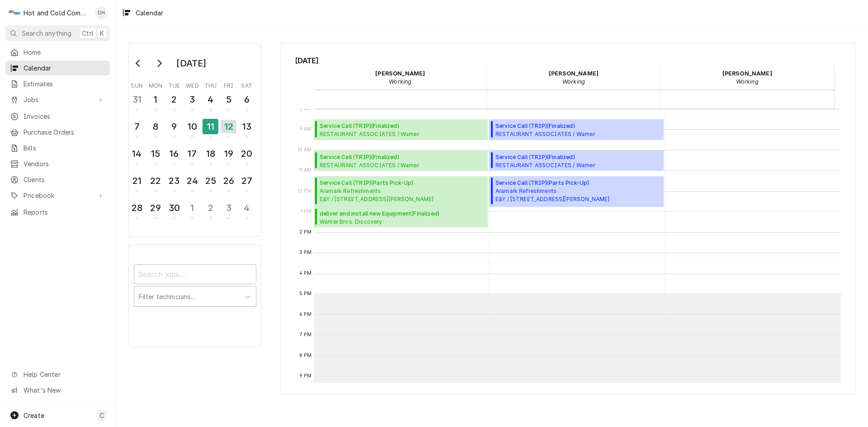 The image size is (868, 427). Describe the element at coordinates (576, 191) in the screenshot. I see `div: [Service] Service Call (TRIP) Aramark Refreshments E&Y / 55 Ivan Allen Jr Blvd NE 10th floor, Atl...` at that location.